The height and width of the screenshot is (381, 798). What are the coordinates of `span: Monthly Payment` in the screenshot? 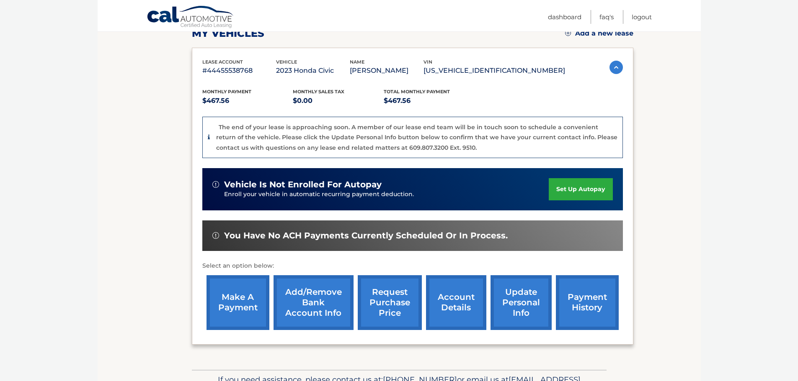 It's located at (227, 92).